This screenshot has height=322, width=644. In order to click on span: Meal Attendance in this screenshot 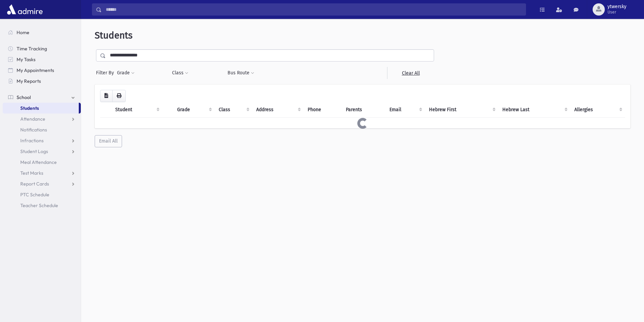, I will do `click(39, 162)`.